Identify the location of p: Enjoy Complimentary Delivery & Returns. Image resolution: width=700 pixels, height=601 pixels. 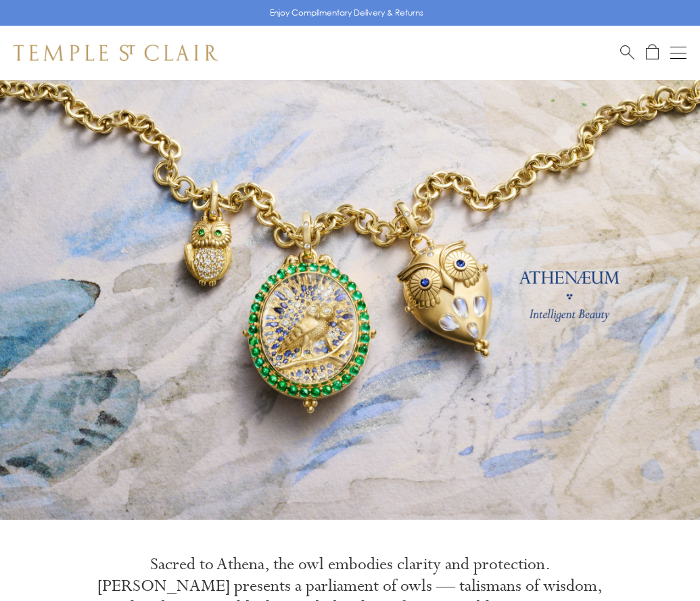
(346, 13).